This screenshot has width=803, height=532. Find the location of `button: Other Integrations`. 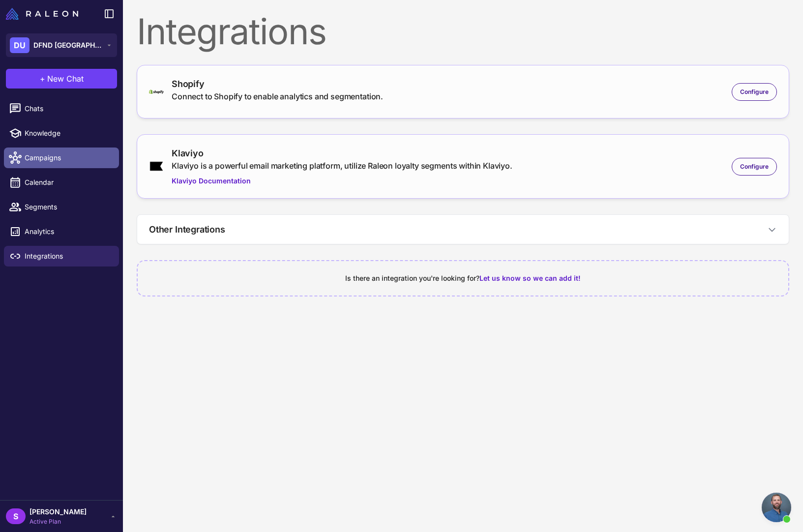

button: Other Integrations is located at coordinates (463, 229).